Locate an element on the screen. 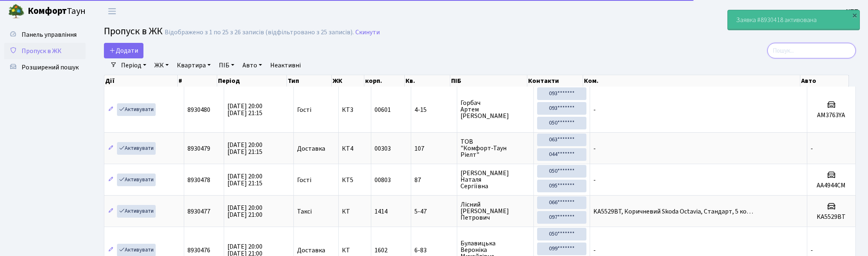  b: Комфорт is located at coordinates (47, 11).